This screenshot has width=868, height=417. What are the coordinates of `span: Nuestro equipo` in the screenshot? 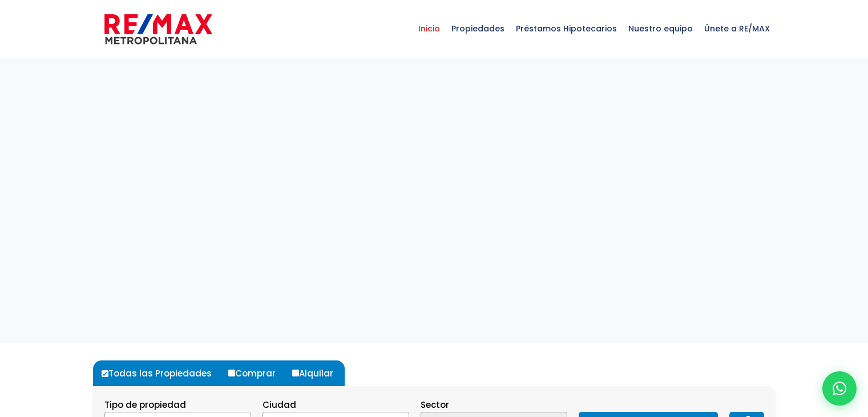 It's located at (661, 29).